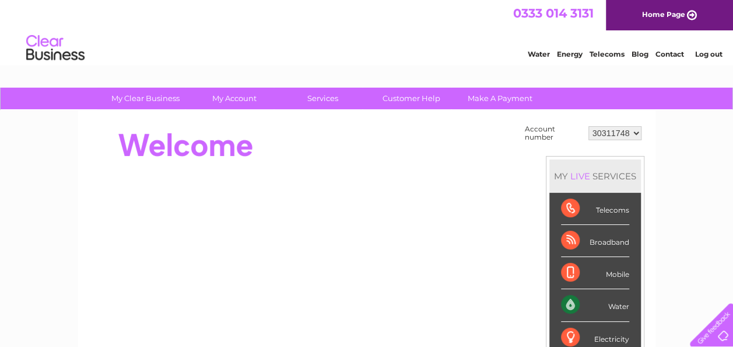  I want to click on span: 0333 014 3131, so click(554, 13).